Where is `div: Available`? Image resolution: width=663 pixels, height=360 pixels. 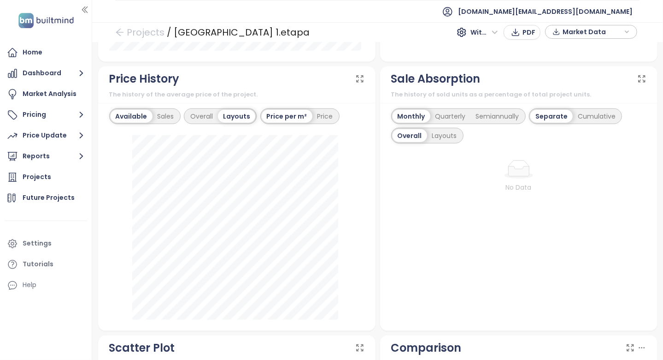 div: Available is located at coordinates (131, 116).